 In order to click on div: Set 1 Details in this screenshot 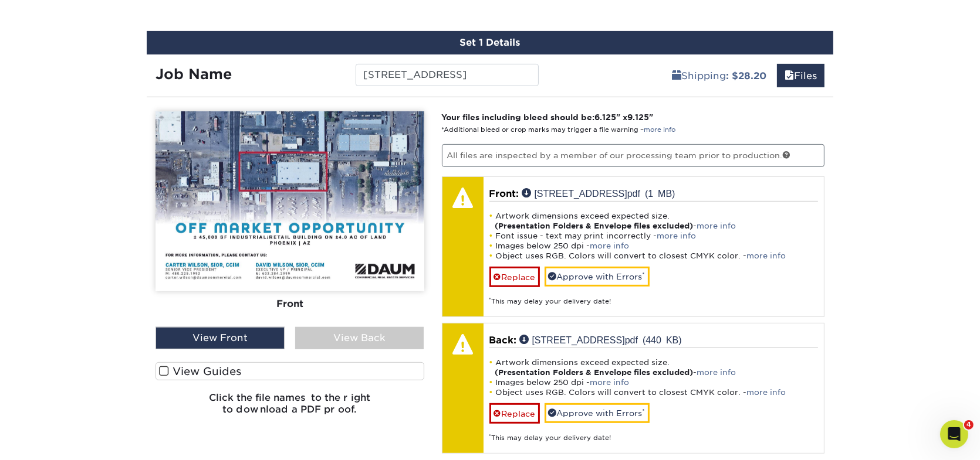, I will do `click(490, 43)`.